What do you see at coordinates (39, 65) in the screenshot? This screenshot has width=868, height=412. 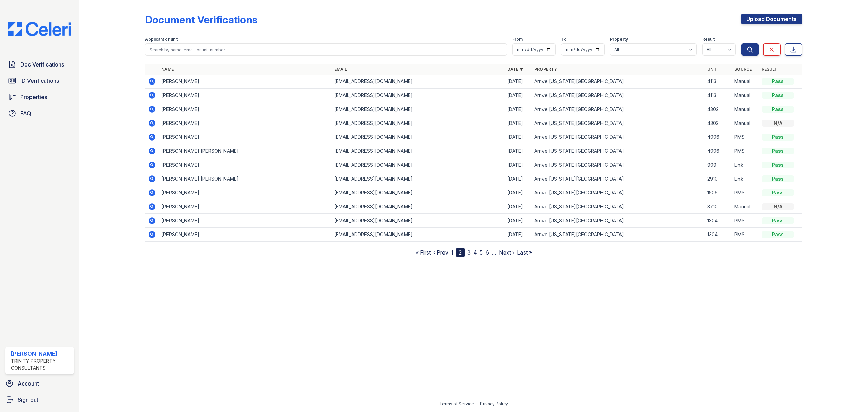 I see `a: Doc Verifications` at bounding box center [39, 65].